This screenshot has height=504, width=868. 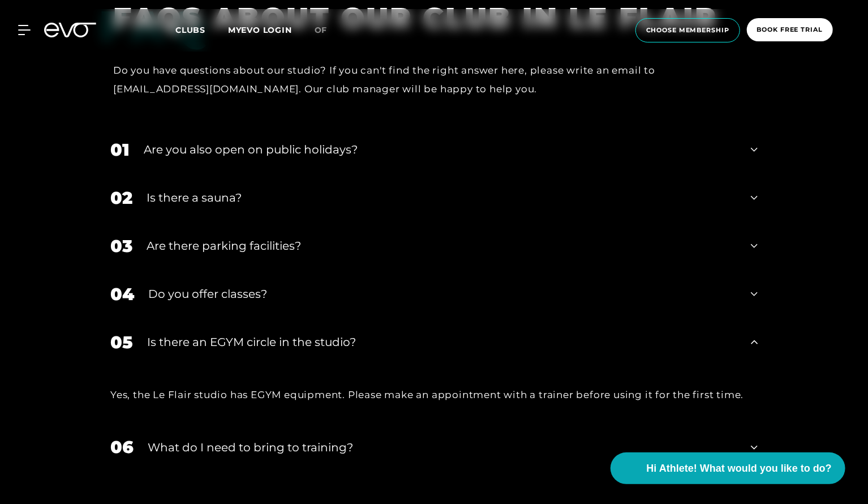 What do you see at coordinates (328, 30) in the screenshot?
I see `a: of` at bounding box center [328, 30].